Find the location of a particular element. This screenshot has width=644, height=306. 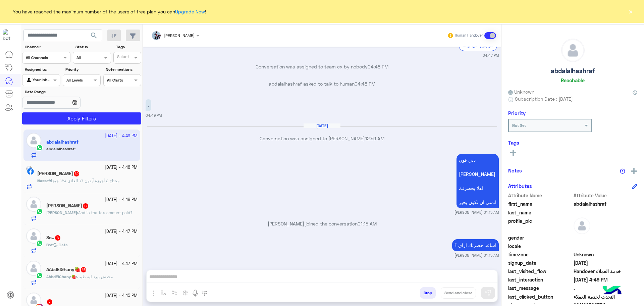

small: 04:49 PM is located at coordinates (153, 115).